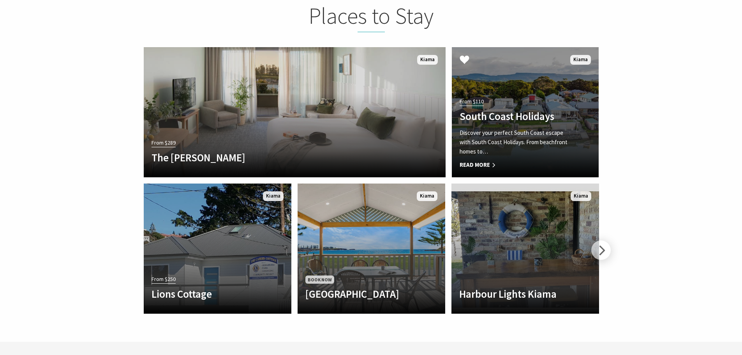 This screenshot has width=742, height=355. What do you see at coordinates (371, 18) in the screenshot?
I see `h2: Places to Stay` at bounding box center [371, 18].